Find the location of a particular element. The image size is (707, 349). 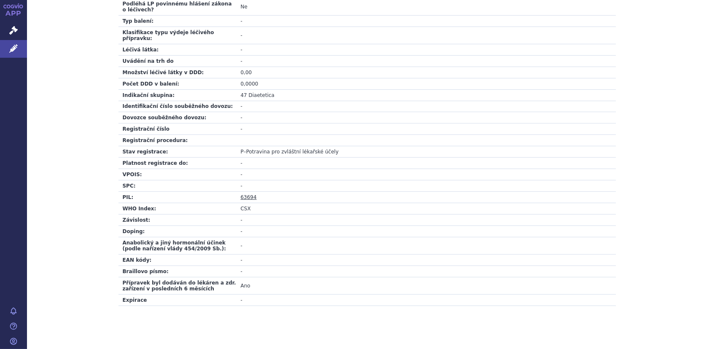

span: 47 is located at coordinates (244, 95).